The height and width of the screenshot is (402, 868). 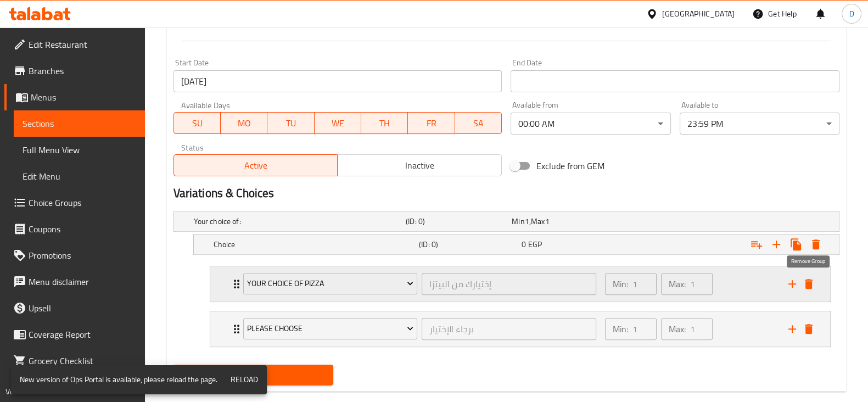 What do you see at coordinates (245, 380) in the screenshot?
I see `button: Reload` at bounding box center [245, 380].